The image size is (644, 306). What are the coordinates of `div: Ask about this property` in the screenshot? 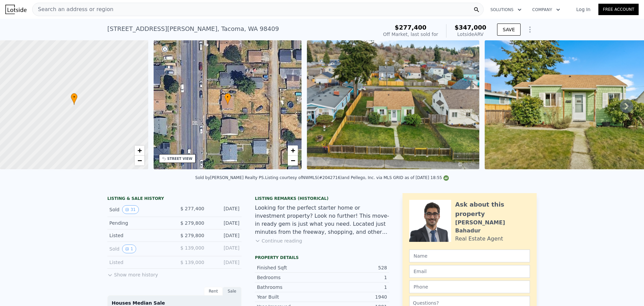 It's located at (492, 209).